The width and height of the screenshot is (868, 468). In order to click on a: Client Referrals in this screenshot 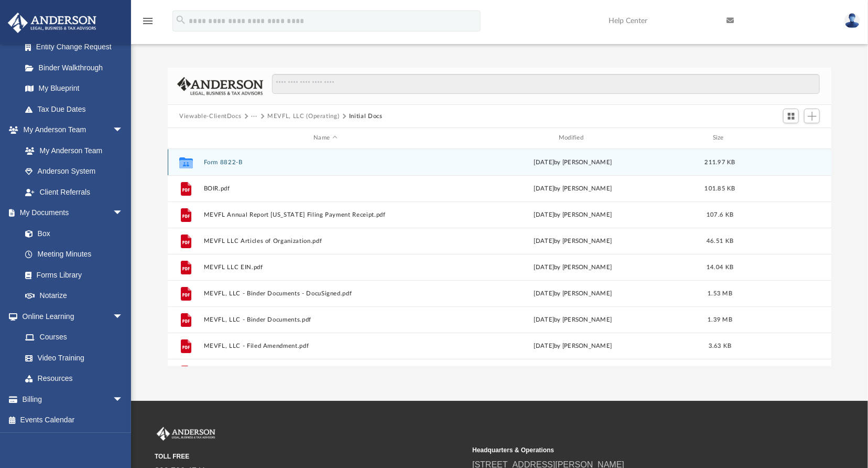, I will do `click(74, 192)`.